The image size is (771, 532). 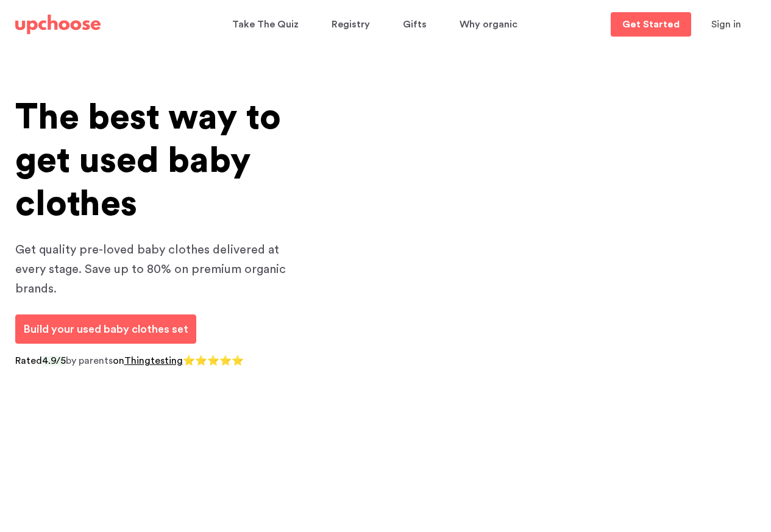 I want to click on a: Gifts, so click(x=416, y=24).